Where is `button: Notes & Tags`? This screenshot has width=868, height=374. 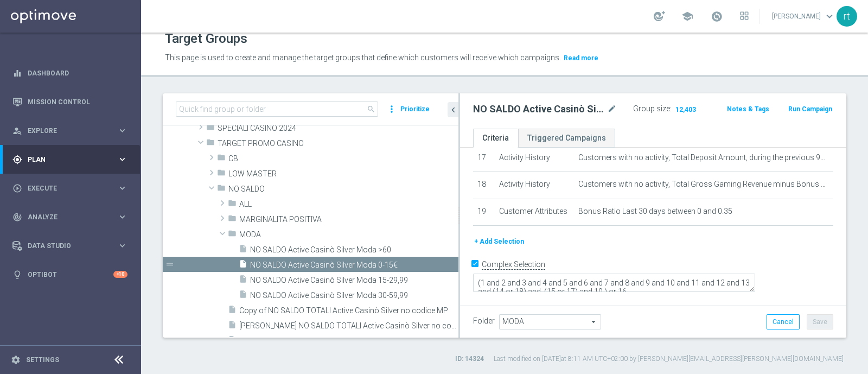 button: Notes & Tags is located at coordinates (748, 109).